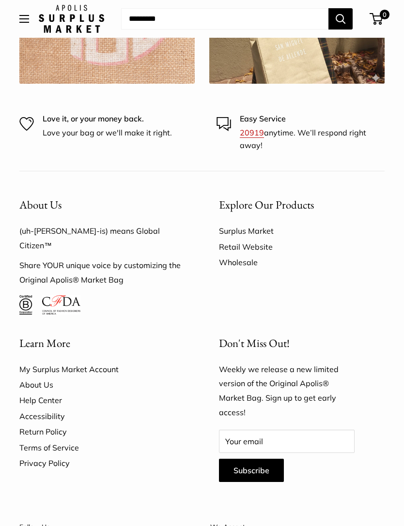 This screenshot has height=526, width=404. Describe the element at coordinates (376, 19) in the screenshot. I see `a: 0` at that location.